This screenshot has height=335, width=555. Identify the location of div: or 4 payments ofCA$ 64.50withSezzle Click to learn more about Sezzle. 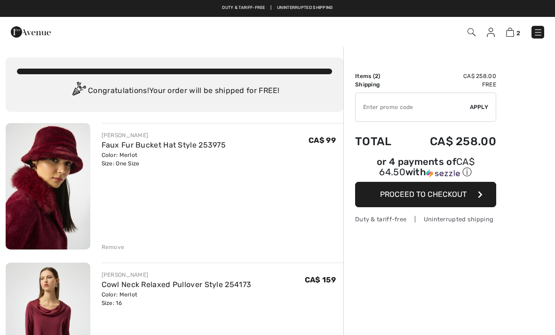
(425, 170).